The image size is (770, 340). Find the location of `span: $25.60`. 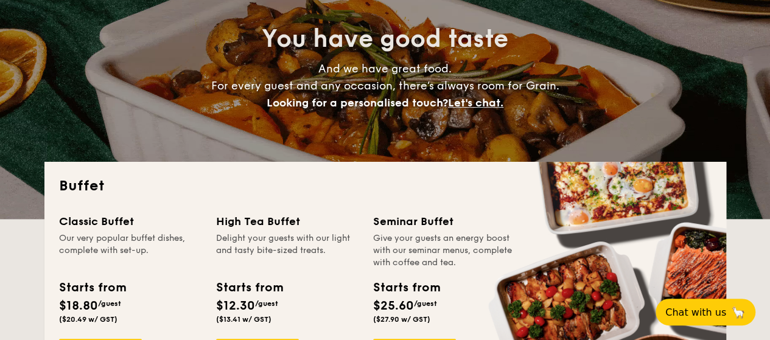

span: $25.60 is located at coordinates (393, 306).